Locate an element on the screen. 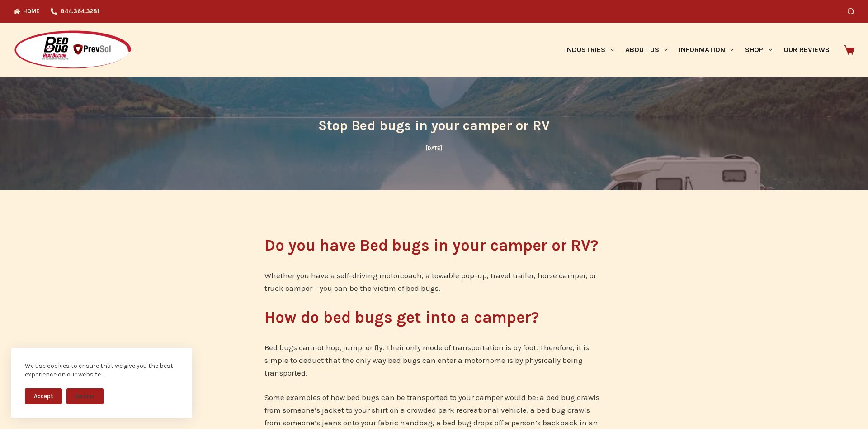 This screenshot has height=429, width=868. h1: Stop Bed bugs in your camper or RV is located at coordinates (434, 125).